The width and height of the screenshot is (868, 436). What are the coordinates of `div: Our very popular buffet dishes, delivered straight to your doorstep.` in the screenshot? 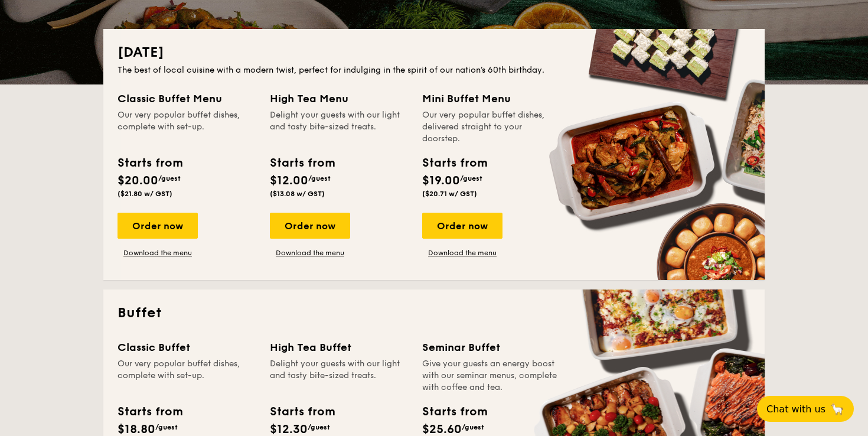 It's located at (491, 127).